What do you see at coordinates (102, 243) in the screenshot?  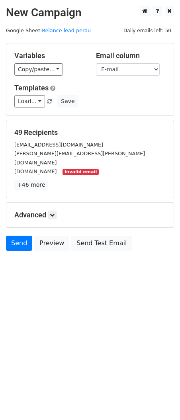 I see `a: Send Test Email` at bounding box center [102, 243].